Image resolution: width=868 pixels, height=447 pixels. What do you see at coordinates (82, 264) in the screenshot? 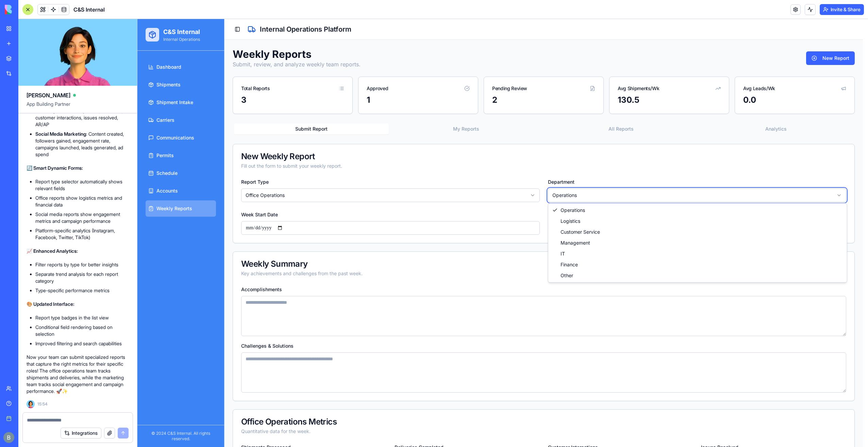
I see `li: Filter reports by type for better insights` at bounding box center [82, 264].